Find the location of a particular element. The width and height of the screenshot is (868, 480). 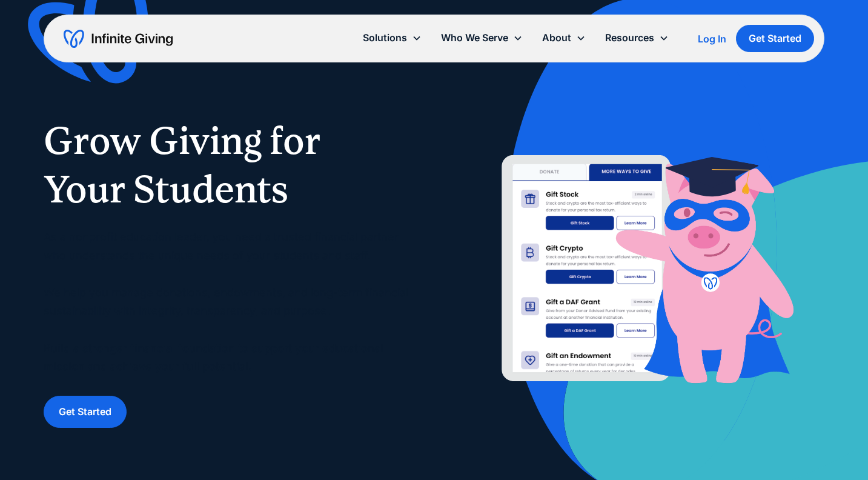

h1: Grow Giving for Your Students is located at coordinates (226, 165).